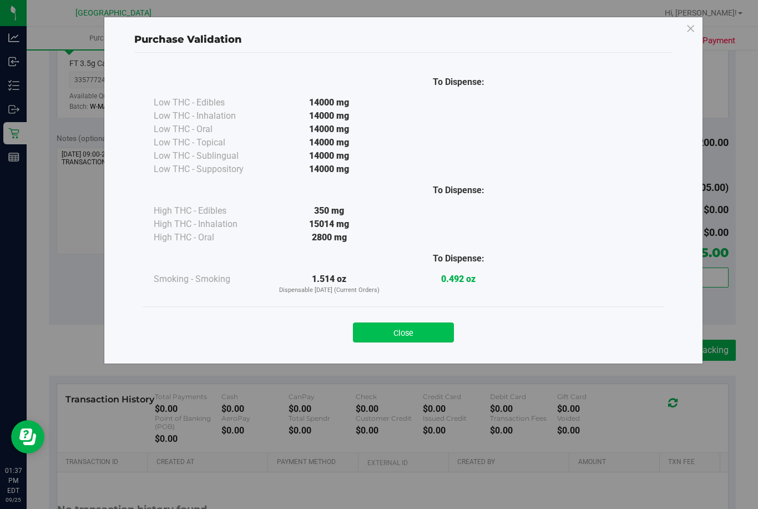  I want to click on span: Purchase Validation, so click(188, 39).